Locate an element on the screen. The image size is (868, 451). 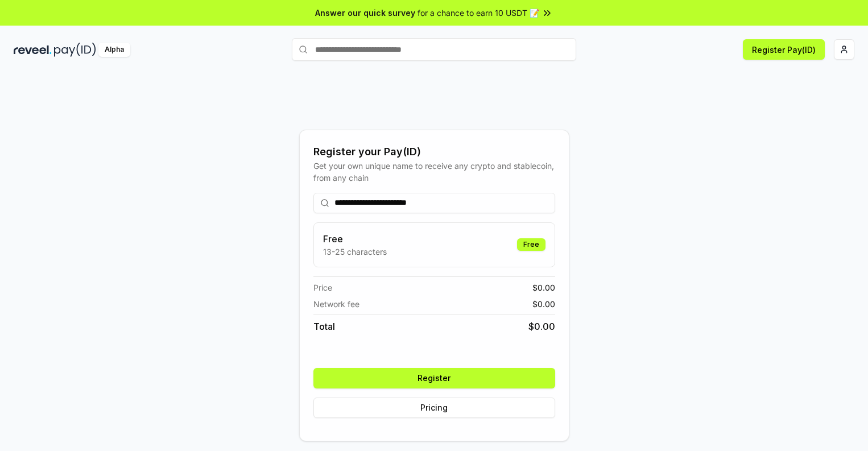
span: Network fee is located at coordinates (336, 303).